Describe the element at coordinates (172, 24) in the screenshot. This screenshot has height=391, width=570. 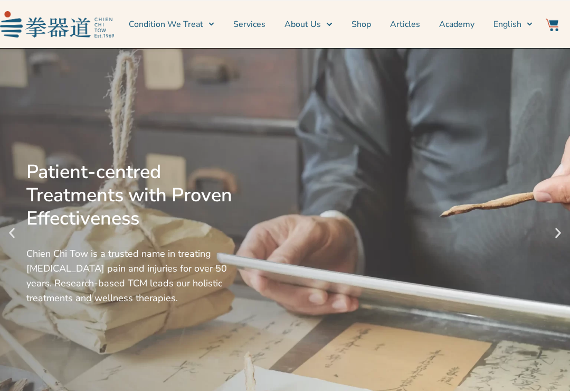
I see `a: Condition We Treat` at that location.